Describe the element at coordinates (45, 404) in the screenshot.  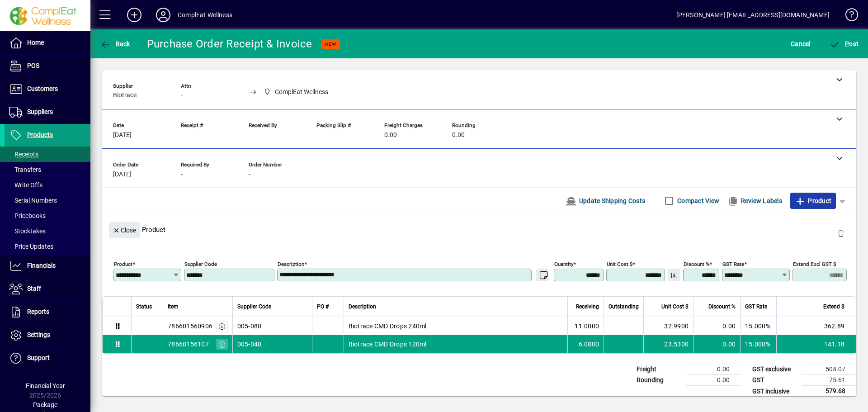
I see `span: Package` at that location.